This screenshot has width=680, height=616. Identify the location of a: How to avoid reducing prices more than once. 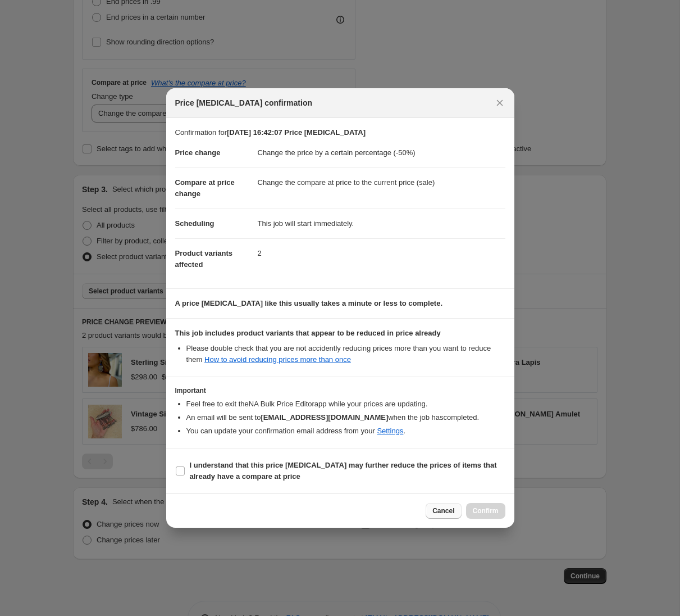
(277, 359).